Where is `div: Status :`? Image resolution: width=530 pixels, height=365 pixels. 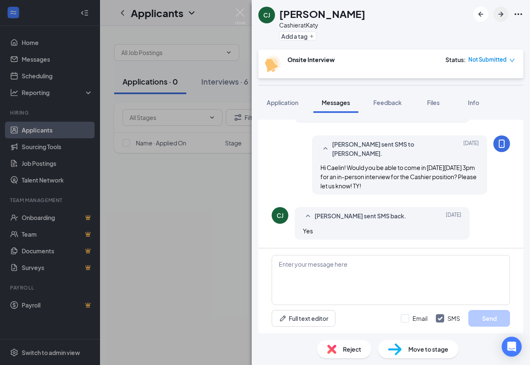
div: Status : is located at coordinates (455, 60).